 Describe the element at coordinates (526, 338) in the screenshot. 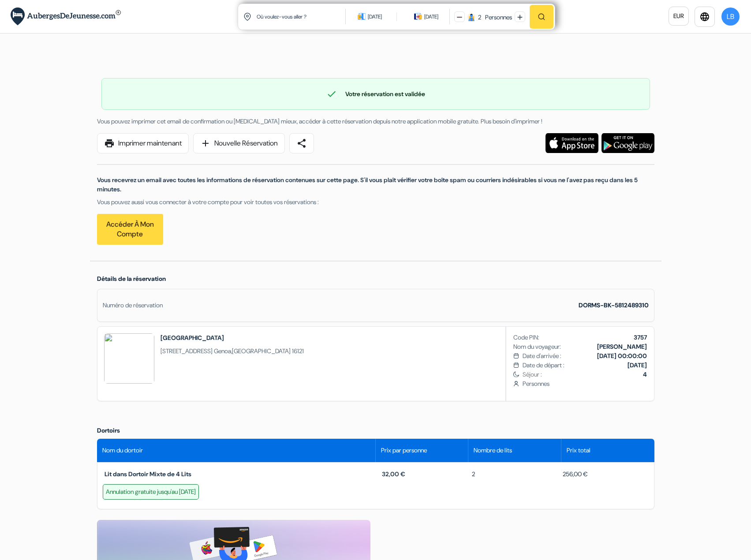

I see `span: Code PIN:` at that location.